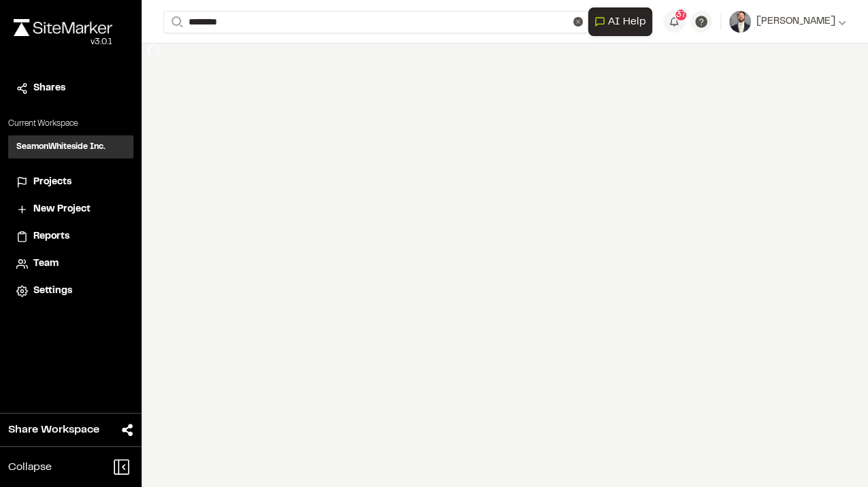 The height and width of the screenshot is (487, 868). What do you see at coordinates (627, 22) in the screenshot?
I see `span: AI Help` at bounding box center [627, 22].